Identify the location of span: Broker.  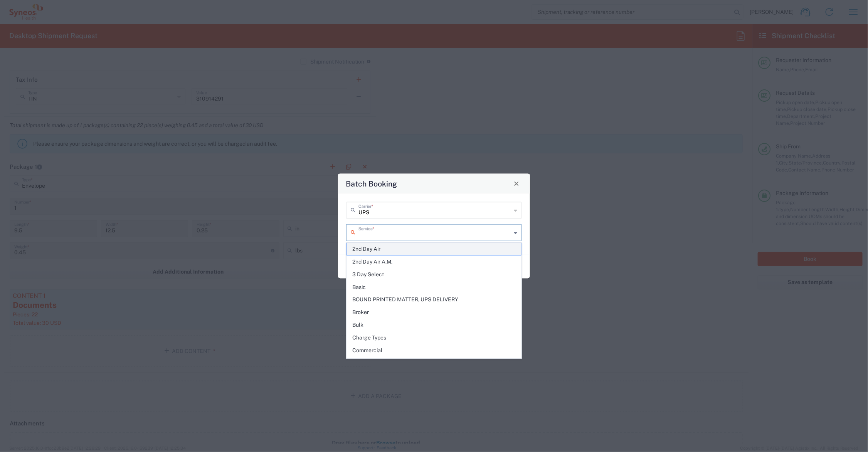
(434, 312).